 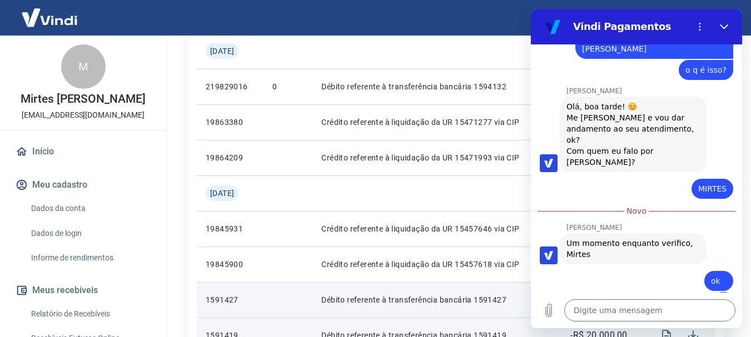 What do you see at coordinates (100, 240) in the screenshot?
I see `span: Um momento enquanto verifico, Mirtes` at bounding box center [100, 240].